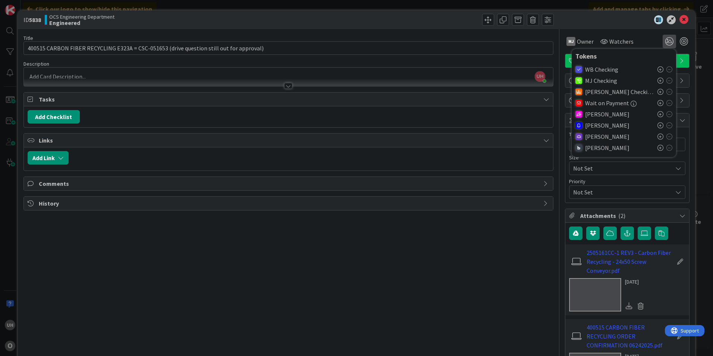 This screenshot has width=713, height=356. What do you see at coordinates (601, 81) in the screenshot?
I see `span: MJ Checking` at bounding box center [601, 81].